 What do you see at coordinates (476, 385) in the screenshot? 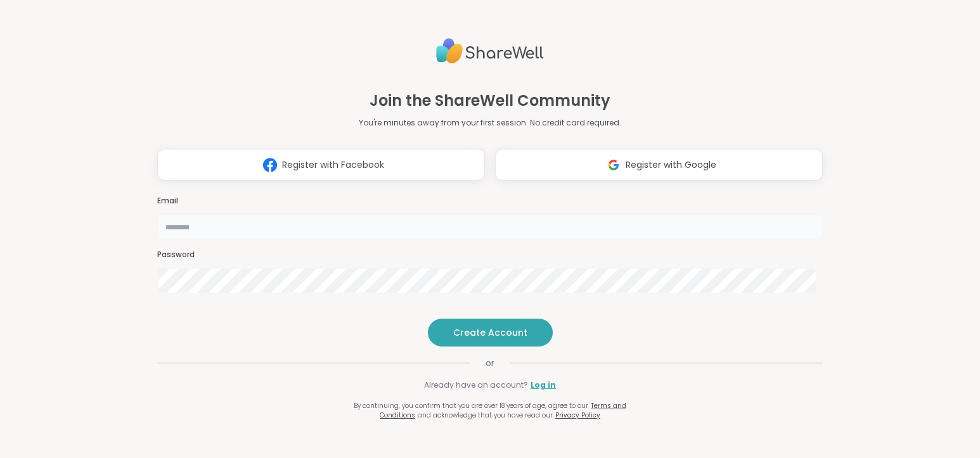
I see `span: Already have an account?` at bounding box center [476, 385].